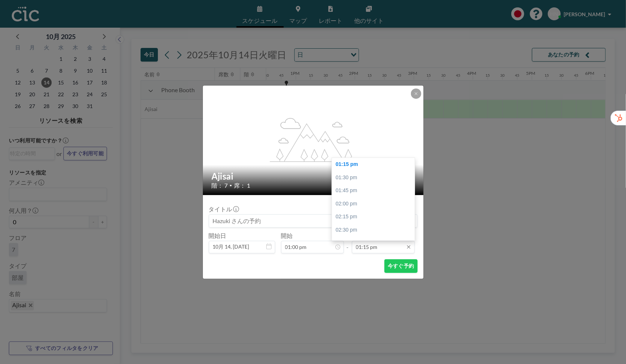  What do you see at coordinates (373, 191) in the screenshot?
I see `div: 01:45 pm` at bounding box center [373, 191].